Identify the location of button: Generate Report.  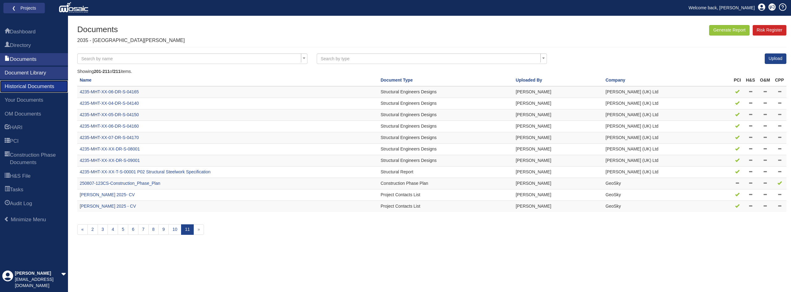
(729, 30).